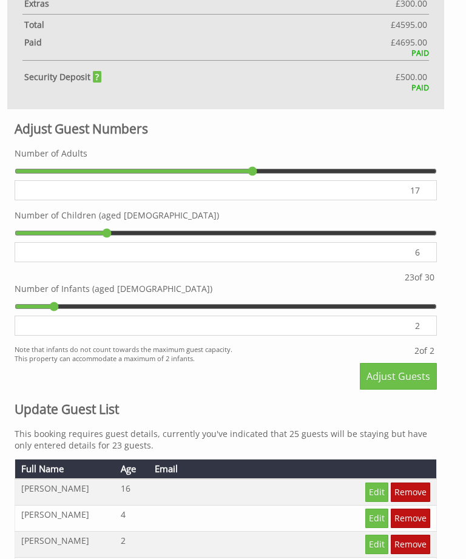 The height and width of the screenshot is (559, 466). Describe the element at coordinates (132, 492) in the screenshot. I see `td: 16` at that location.